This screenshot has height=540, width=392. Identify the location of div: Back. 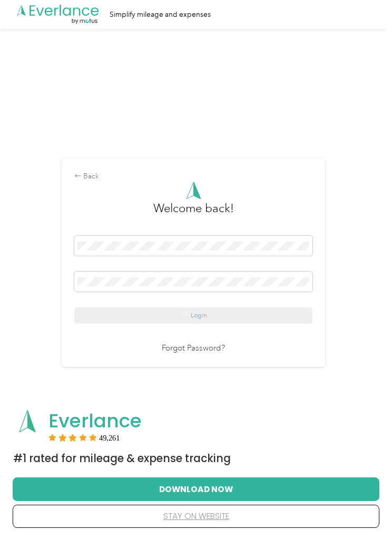
(193, 177).